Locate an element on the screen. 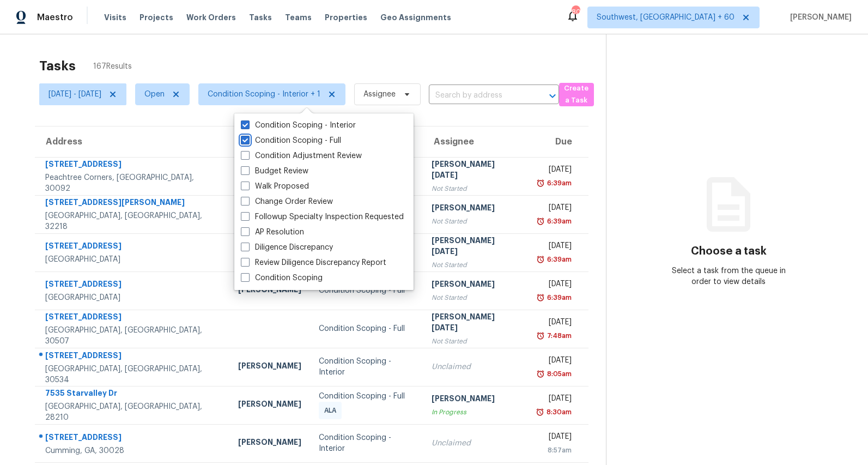 Image resolution: width=868 pixels, height=465 pixels. span: Work Orders is located at coordinates (211, 17).